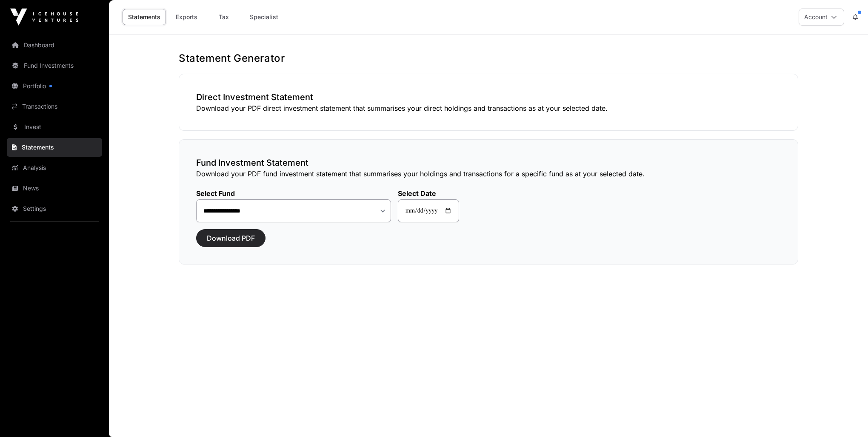 Image resolution: width=868 pixels, height=437 pixels. What do you see at coordinates (294, 193) in the screenshot?
I see `label: Select Fund` at bounding box center [294, 193].